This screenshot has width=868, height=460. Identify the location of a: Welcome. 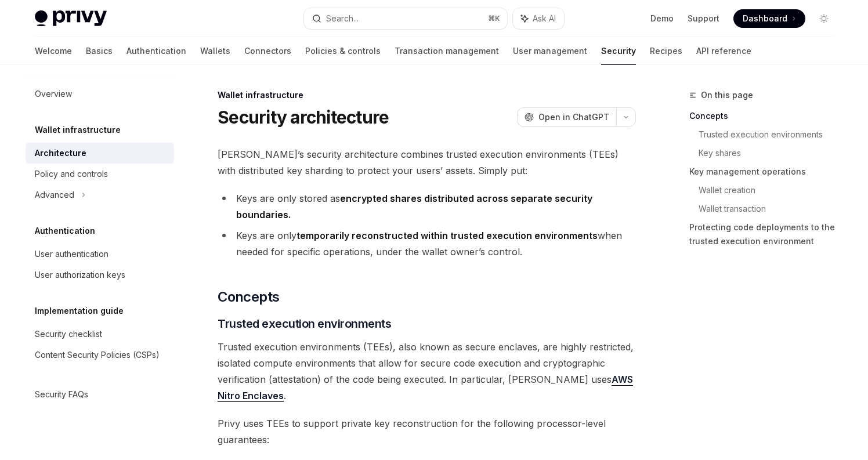
(53, 51).